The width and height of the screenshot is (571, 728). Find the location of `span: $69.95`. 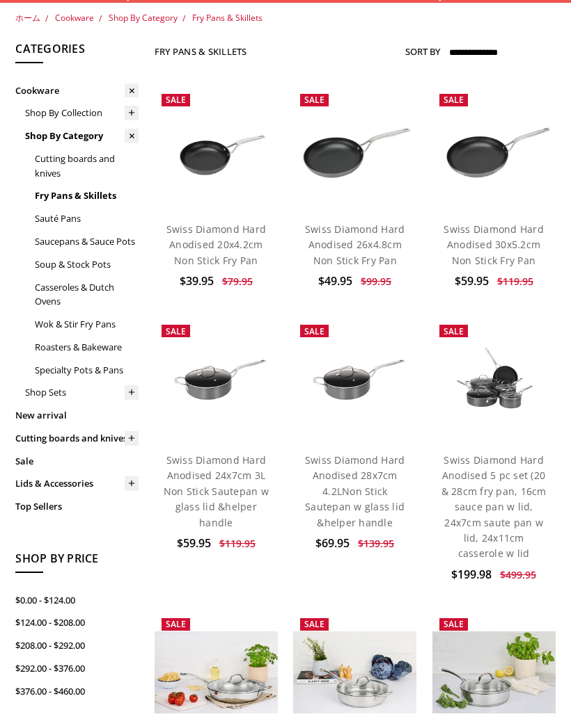

span: $69.95 is located at coordinates (332, 544).